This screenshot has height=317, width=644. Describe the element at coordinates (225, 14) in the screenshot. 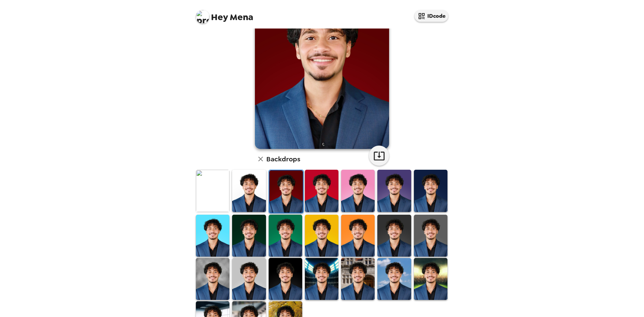

I see `span: Mena` at that location.